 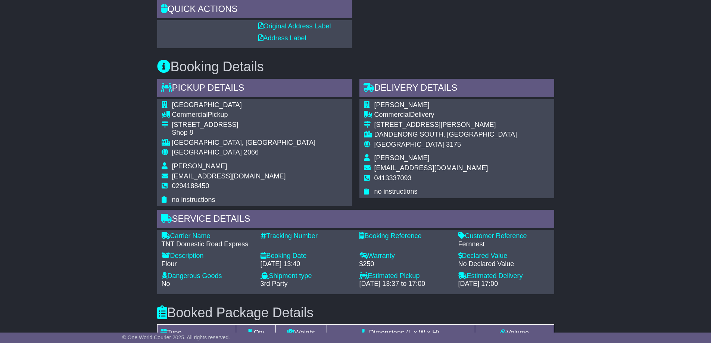 What do you see at coordinates (405, 256) in the screenshot?
I see `div: Warranty` at bounding box center [405, 256].